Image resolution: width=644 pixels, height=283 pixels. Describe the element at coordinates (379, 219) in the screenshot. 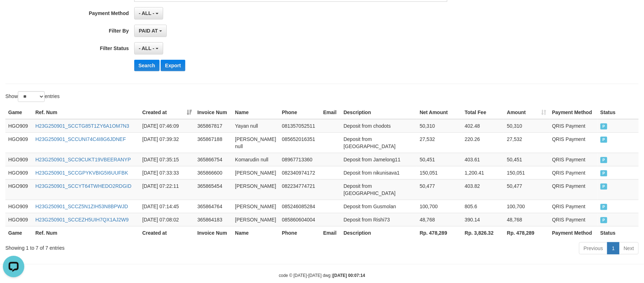

I see `td: Deposit from Rishi73` at that location.